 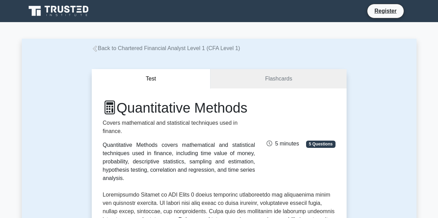 What do you see at coordinates (278, 79) in the screenshot?
I see `a: Flashcards` at bounding box center [278, 79].